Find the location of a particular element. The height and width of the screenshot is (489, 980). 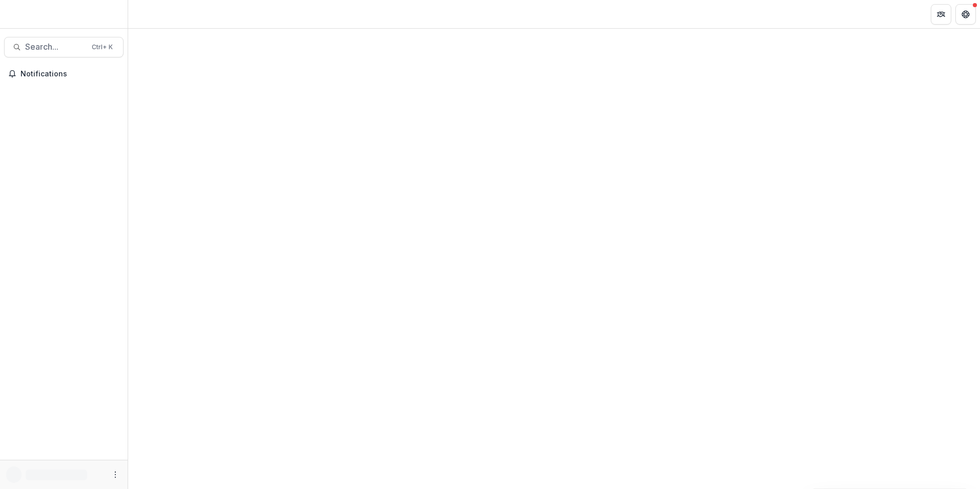

button: Partners is located at coordinates (941, 14).